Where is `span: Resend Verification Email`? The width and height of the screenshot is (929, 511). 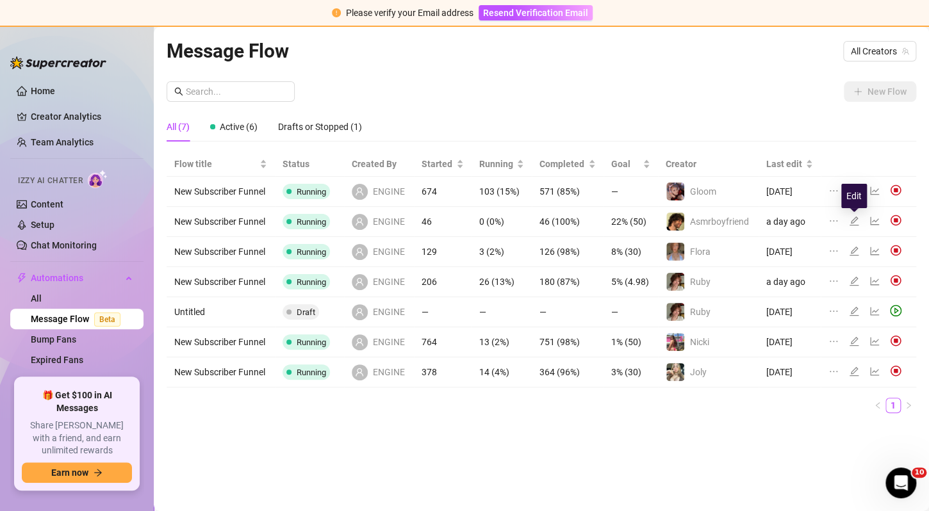
span: Resend Verification Email is located at coordinates (536, 13).